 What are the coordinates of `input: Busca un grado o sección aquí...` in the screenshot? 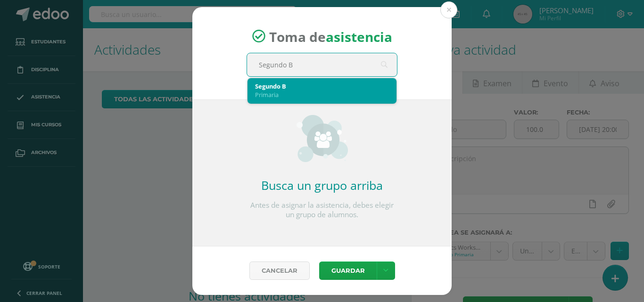 It's located at (322, 65).